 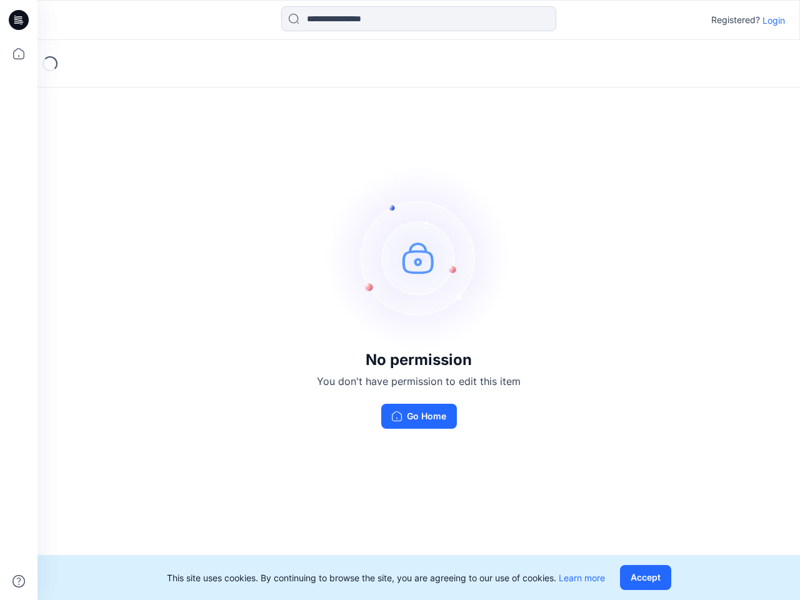 I want to click on p: Login, so click(x=774, y=20).